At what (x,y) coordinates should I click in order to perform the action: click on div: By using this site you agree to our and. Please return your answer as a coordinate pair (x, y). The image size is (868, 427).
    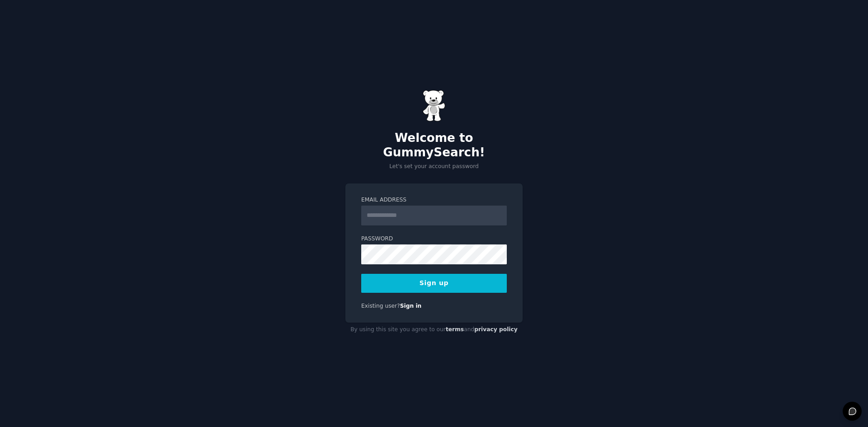
    Looking at the image, I should click on (434, 330).